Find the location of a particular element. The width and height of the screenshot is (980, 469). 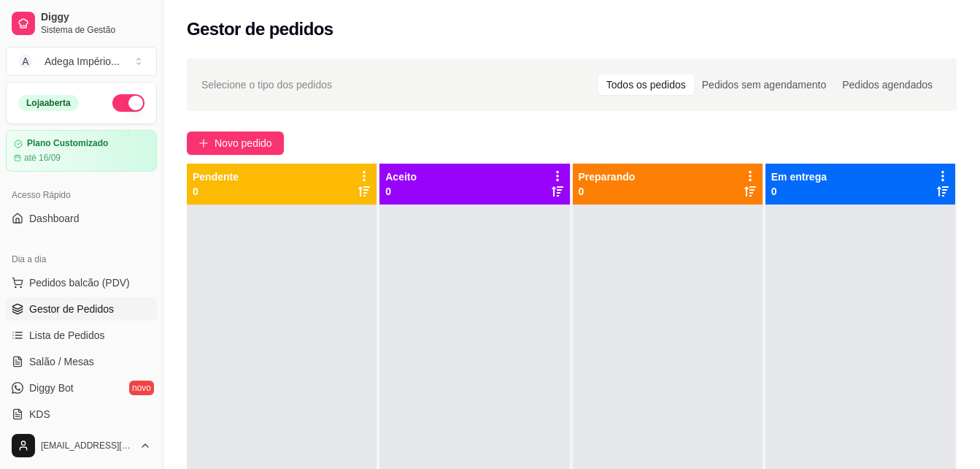

a: KDS is located at coordinates (81, 414).